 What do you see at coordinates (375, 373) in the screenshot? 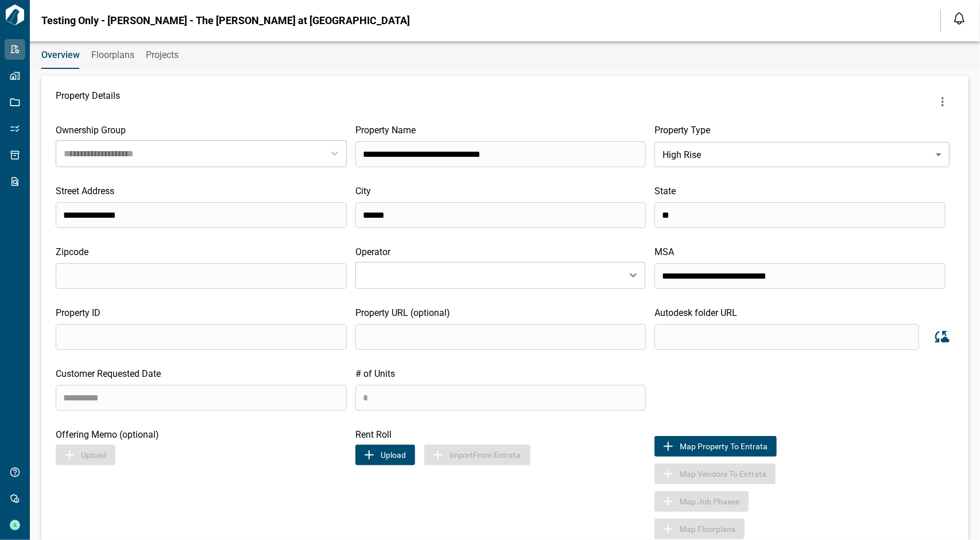
I see `span: # of Units` at bounding box center [375, 373].